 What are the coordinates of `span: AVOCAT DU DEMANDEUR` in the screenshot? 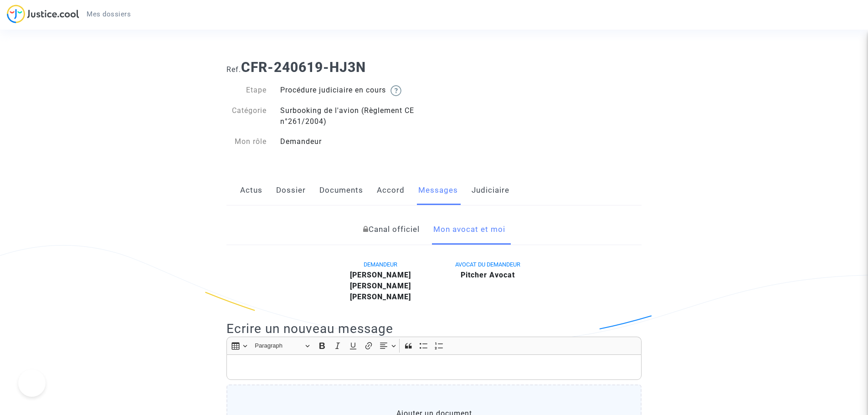 It's located at (488, 264).